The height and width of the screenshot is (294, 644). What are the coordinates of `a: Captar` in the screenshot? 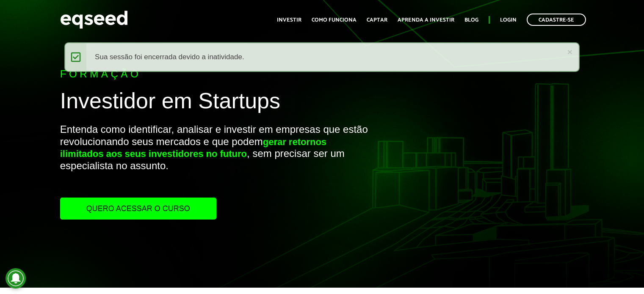 It's located at (377, 20).